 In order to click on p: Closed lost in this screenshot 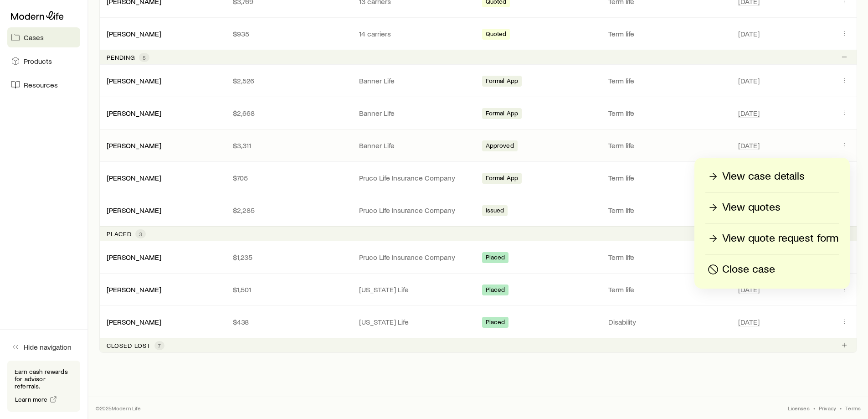, I will do `click(128, 346)`.